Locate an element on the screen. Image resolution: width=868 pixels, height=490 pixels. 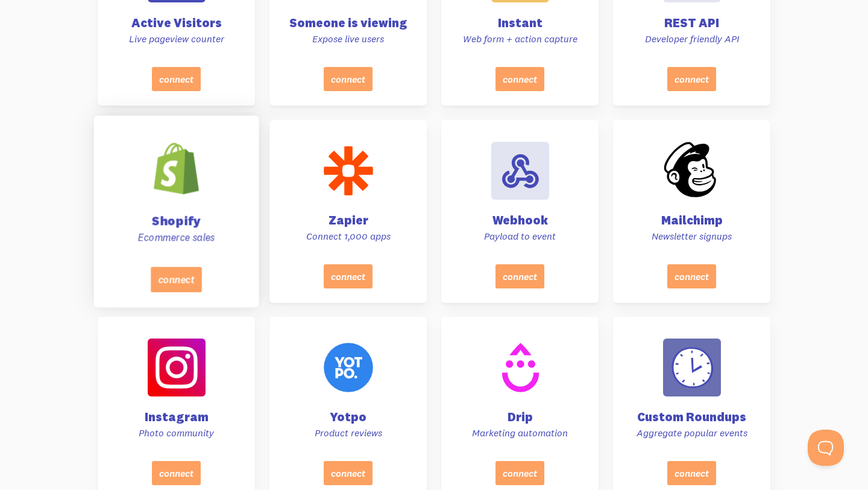
h4: Zapier is located at coordinates (348, 220).